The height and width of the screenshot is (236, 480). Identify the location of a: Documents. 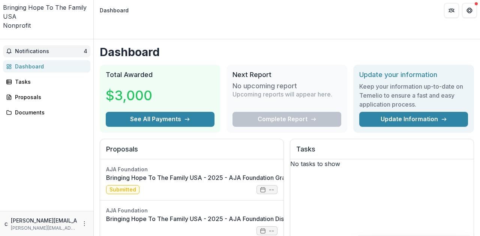
(46, 112).